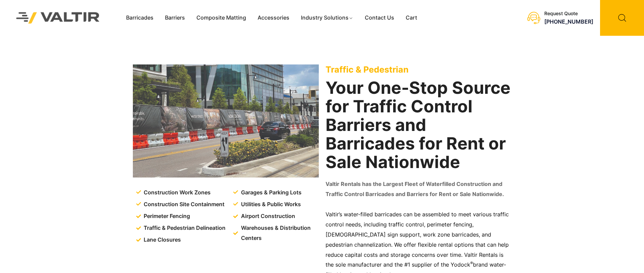  I want to click on p: Valtir Rentals has the Largest Fleet of Waterfilled Construction and Traffic Control Barricades a..., so click(419, 190).